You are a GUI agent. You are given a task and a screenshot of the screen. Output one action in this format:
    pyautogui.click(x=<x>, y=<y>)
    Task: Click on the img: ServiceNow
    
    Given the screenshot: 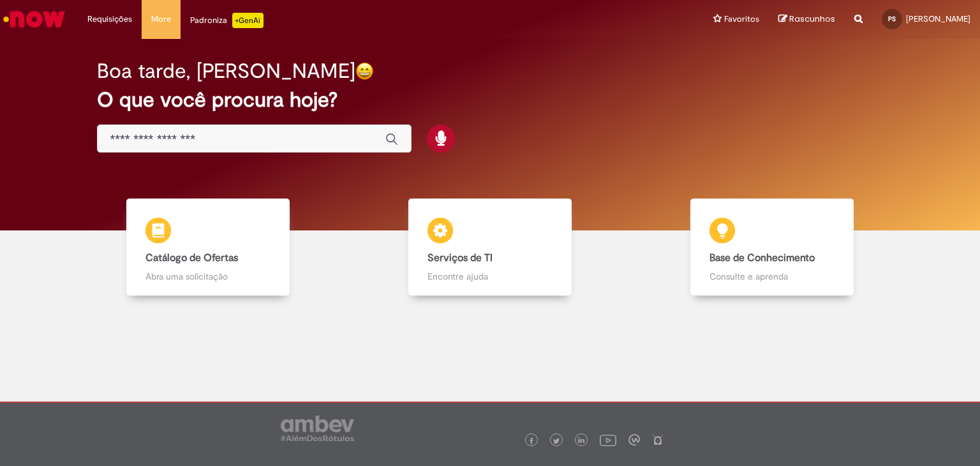 What is the action you would take?
    pyautogui.click(x=34, y=19)
    